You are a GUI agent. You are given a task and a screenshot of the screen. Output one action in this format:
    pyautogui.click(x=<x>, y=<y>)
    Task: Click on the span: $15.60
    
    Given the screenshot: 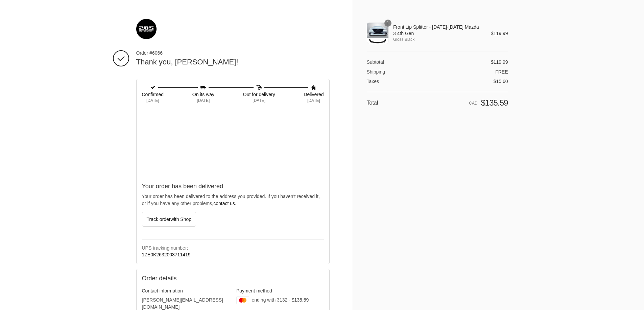 What is the action you would take?
    pyautogui.click(x=501, y=82)
    